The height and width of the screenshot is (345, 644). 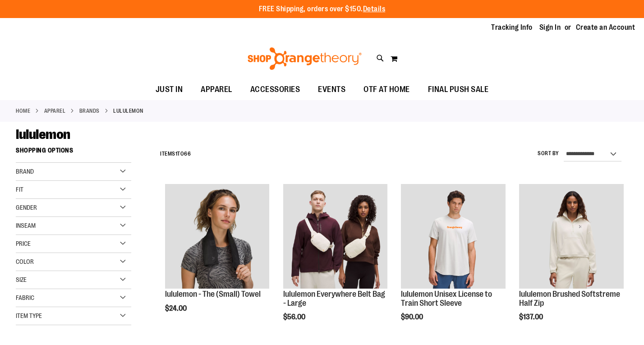 I want to click on span: 66, so click(x=187, y=154).